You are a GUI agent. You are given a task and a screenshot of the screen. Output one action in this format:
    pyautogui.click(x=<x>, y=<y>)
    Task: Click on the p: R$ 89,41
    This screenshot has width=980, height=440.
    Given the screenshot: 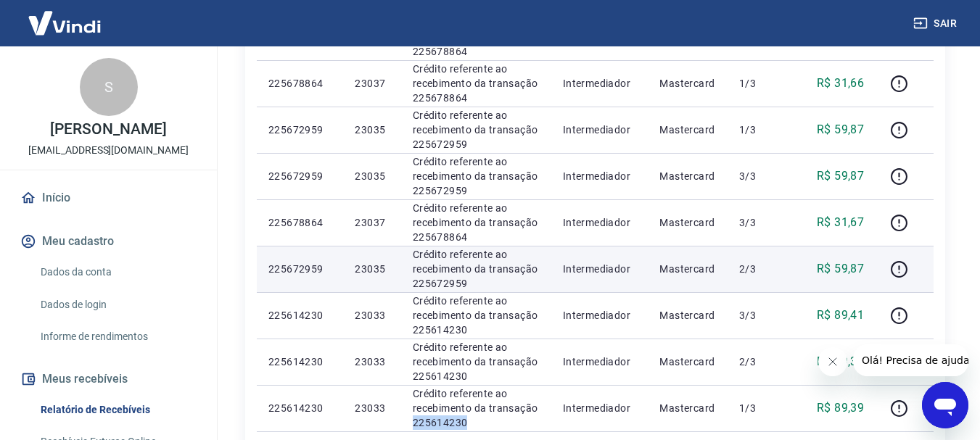 What is the action you would take?
    pyautogui.click(x=840, y=315)
    